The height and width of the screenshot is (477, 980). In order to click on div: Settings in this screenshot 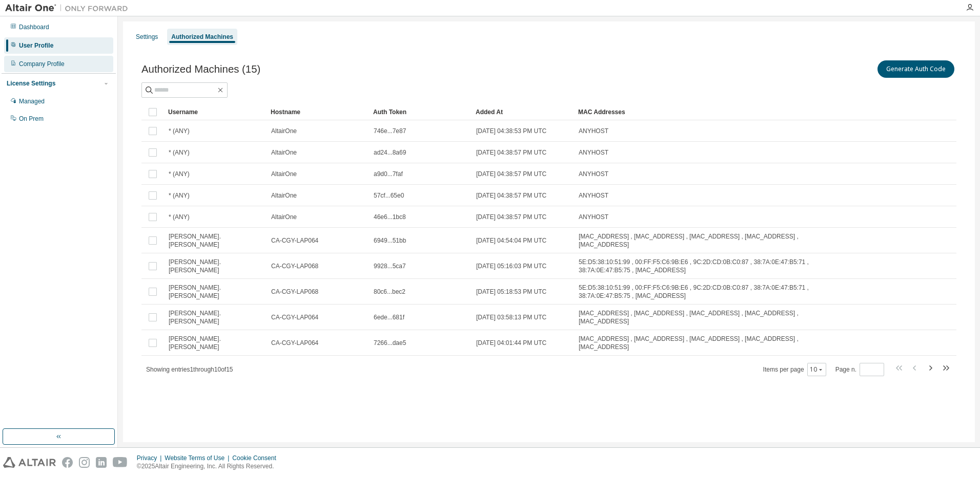, I will do `click(147, 37)`.